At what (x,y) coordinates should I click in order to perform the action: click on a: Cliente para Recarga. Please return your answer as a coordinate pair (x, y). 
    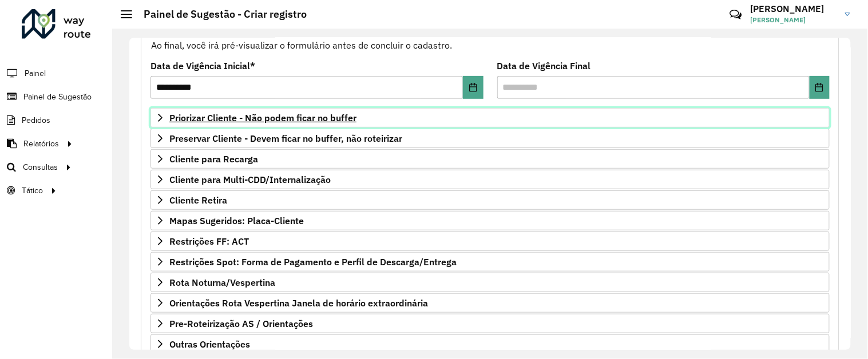
    Looking at the image, I should click on (490, 159).